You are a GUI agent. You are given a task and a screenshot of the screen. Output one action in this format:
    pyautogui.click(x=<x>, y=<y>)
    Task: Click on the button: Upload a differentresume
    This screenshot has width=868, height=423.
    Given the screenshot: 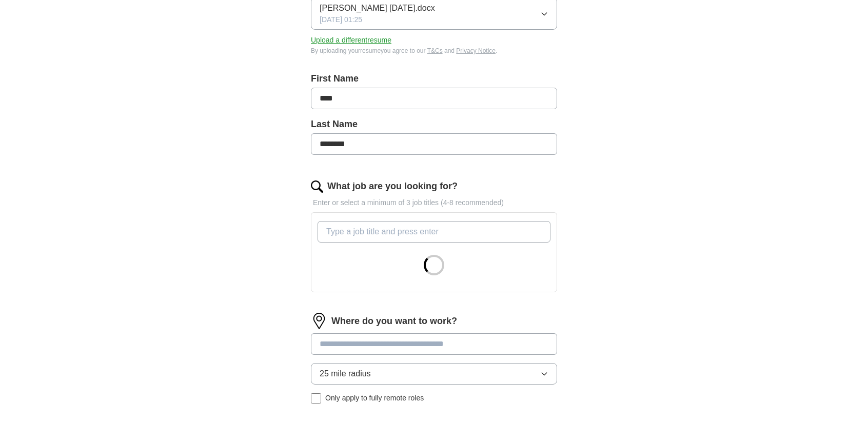 What is the action you would take?
    pyautogui.click(x=351, y=40)
    